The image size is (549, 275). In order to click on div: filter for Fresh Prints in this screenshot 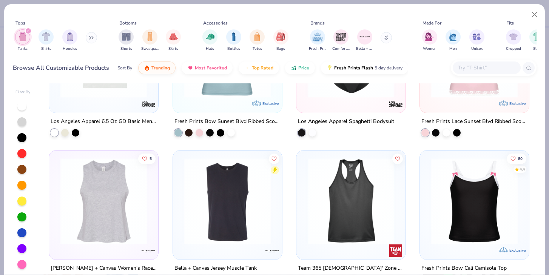, I will do `click(318, 40)`.